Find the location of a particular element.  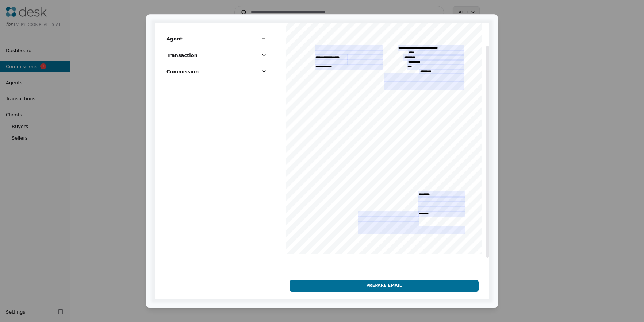

span: Transaction is located at coordinates (182, 55).